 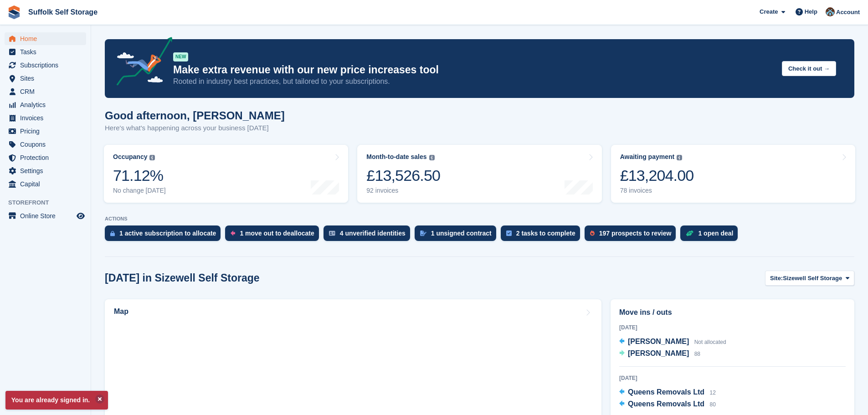 What do you see at coordinates (47, 65) in the screenshot?
I see `span: Subscriptions` at bounding box center [47, 65].